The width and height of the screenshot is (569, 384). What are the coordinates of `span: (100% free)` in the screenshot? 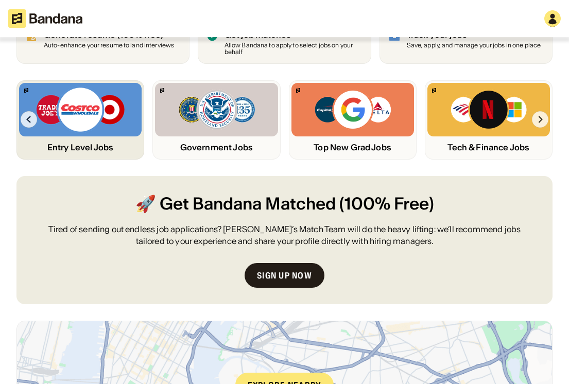 It's located at (141, 35).